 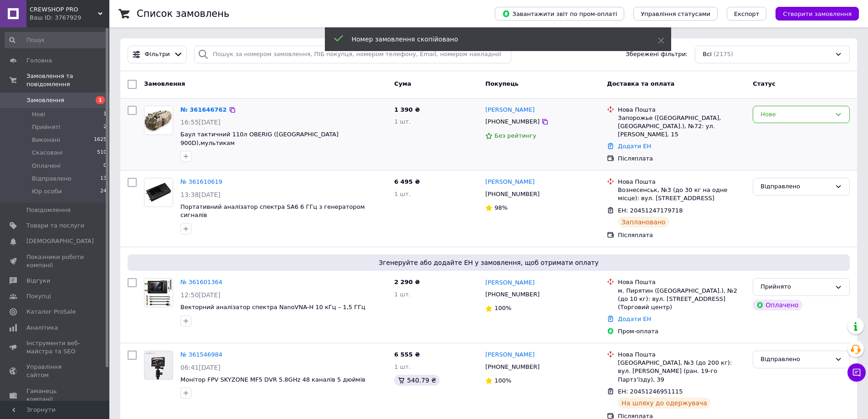 I want to click on button: Чат з покупцем, so click(x=857, y=372).